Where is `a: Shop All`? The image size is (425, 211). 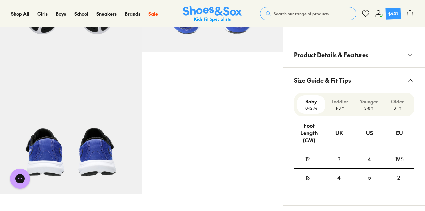
a: Shop All is located at coordinates (20, 14).